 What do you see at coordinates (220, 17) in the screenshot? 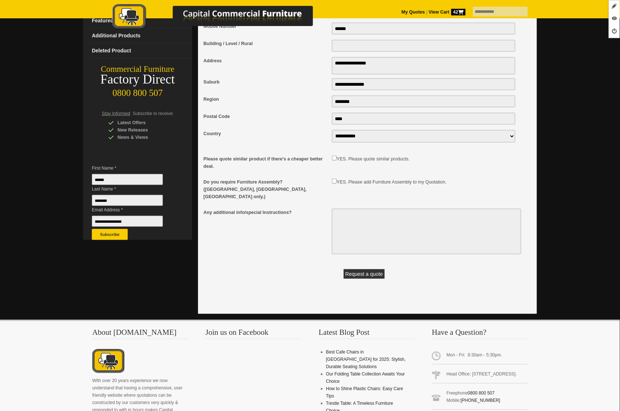
I see `img: Capital Commercial Furniture Logo` at bounding box center [220, 17].